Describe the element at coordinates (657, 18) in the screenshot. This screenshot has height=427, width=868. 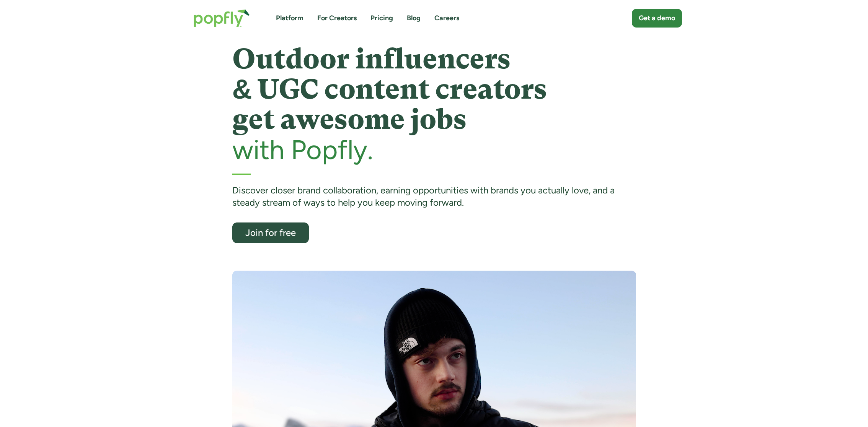
I see `div: Get a demo` at that location.